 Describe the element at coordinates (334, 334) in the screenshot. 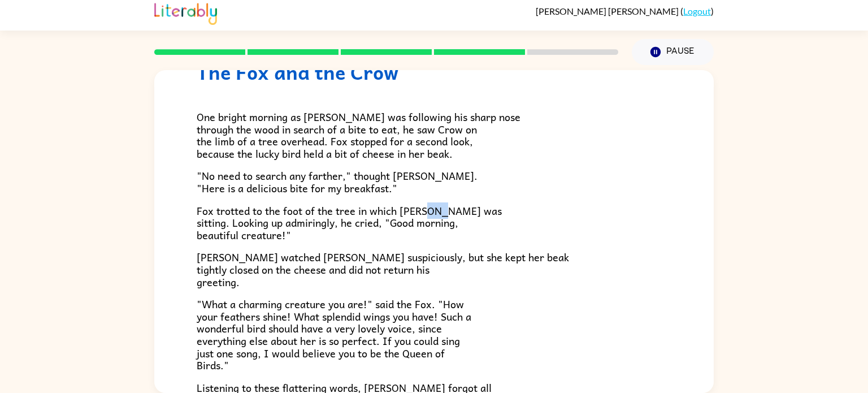

I see `span: "What a charming creature you are!" said the Fox. "How your feathers shine! What splendid wings y...` at that location.